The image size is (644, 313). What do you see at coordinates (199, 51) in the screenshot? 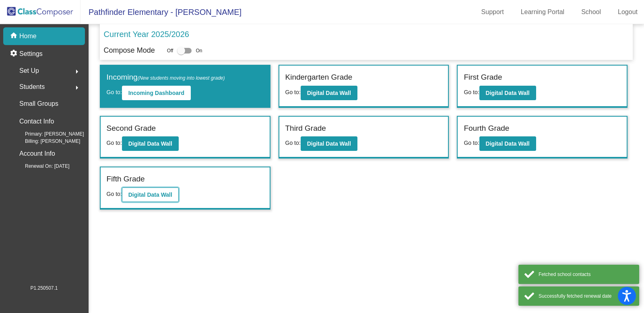
I see `span: On` at bounding box center [199, 51].